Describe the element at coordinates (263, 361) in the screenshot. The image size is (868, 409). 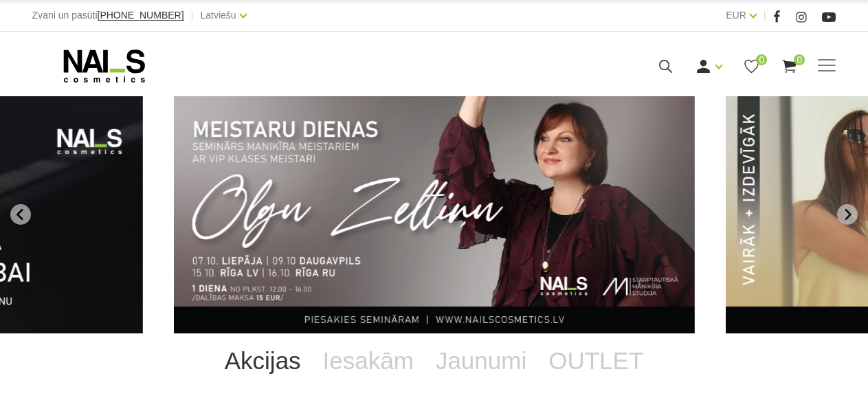
I see `a: Akcijas` at that location.